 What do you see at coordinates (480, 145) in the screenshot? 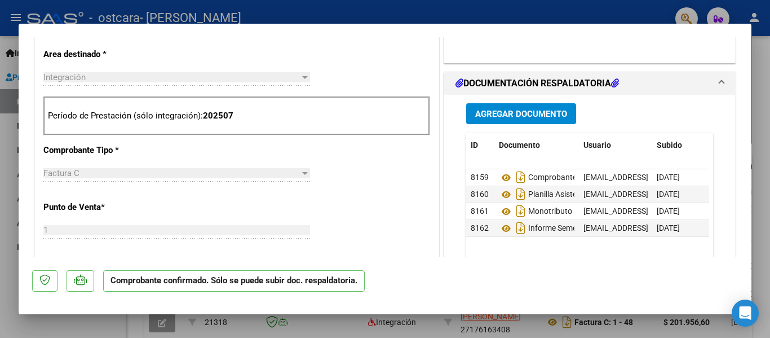
I see `datatable-header-cell: ID` at bounding box center [480, 145].